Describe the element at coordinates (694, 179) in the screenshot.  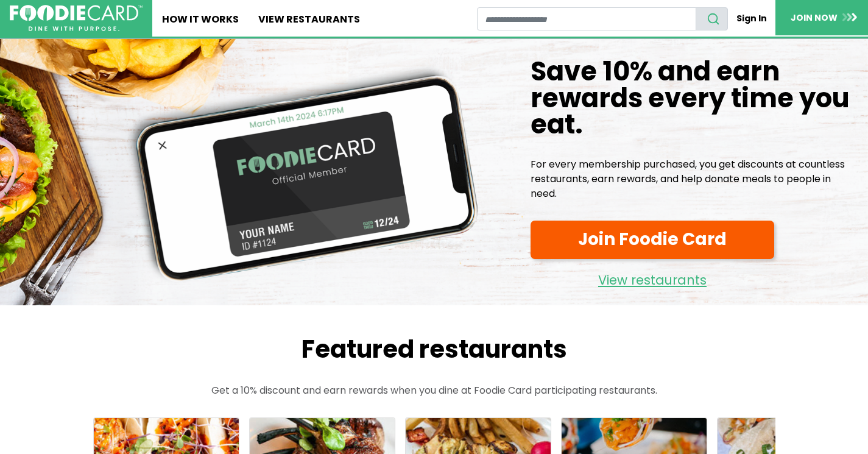
I see `p: For every membership purchased, you get discounts at countless restaurants, earn rewards, and hel...` at that location.